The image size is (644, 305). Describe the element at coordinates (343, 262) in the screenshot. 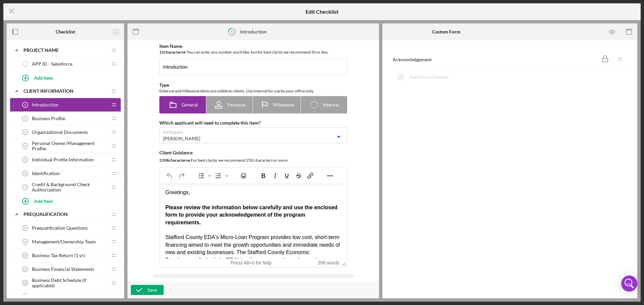

I see `div: Press the Up and Down arrow keys to resize the editor.` at that location.